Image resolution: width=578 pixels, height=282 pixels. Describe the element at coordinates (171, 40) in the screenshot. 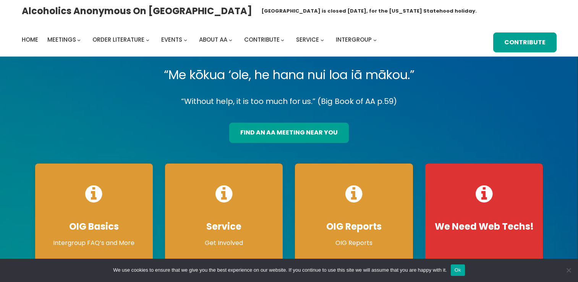

I see `a: Events` at that location.